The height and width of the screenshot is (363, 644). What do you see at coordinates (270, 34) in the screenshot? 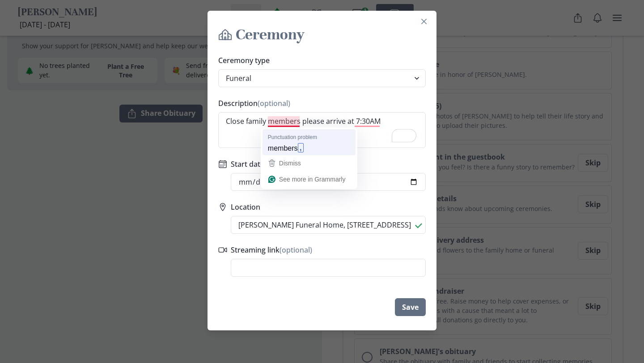
I see `span: Ceremony` at bounding box center [270, 34].